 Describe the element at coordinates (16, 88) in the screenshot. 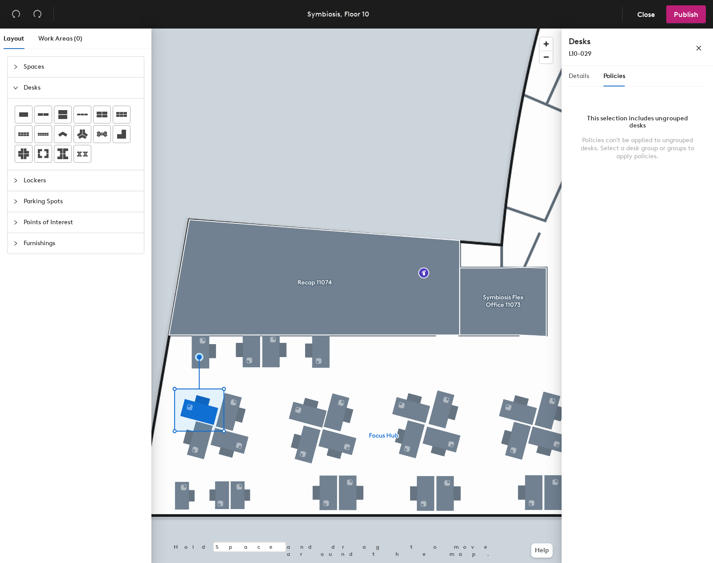

I see `span: expanded` at that location.